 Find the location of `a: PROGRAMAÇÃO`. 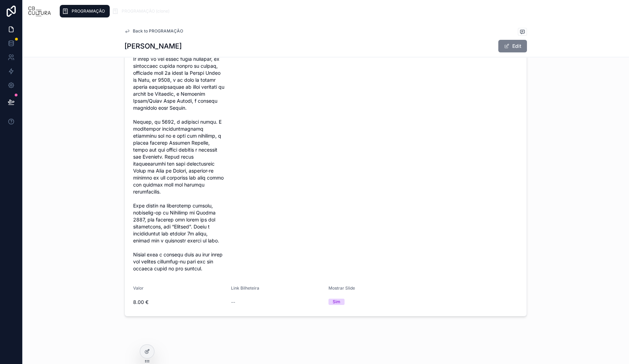

a: PROGRAMAÇÃO is located at coordinates (85, 11).